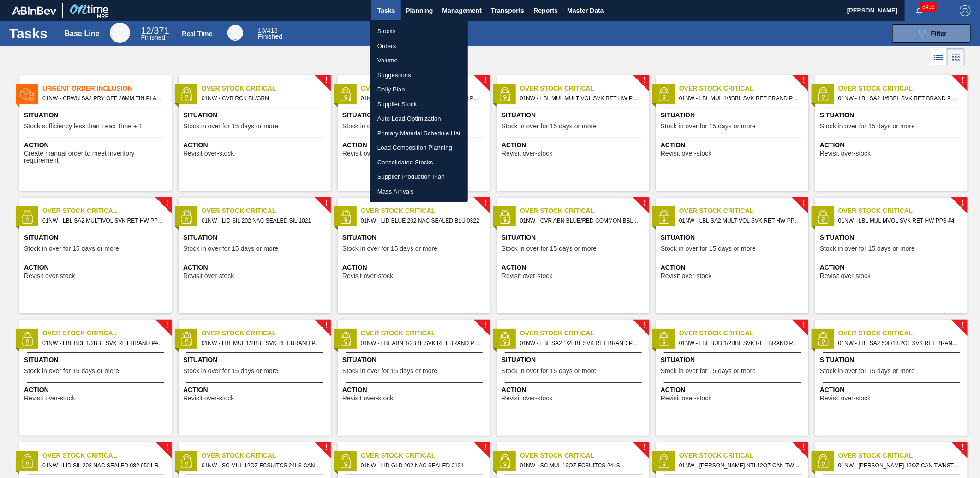  Describe the element at coordinates (419, 46) in the screenshot. I see `a: Orders` at that location.